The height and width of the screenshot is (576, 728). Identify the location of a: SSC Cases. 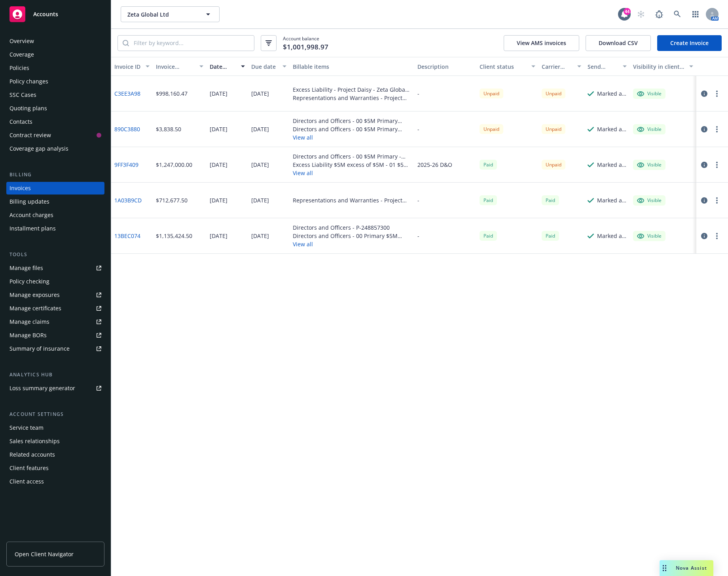
(56, 95).